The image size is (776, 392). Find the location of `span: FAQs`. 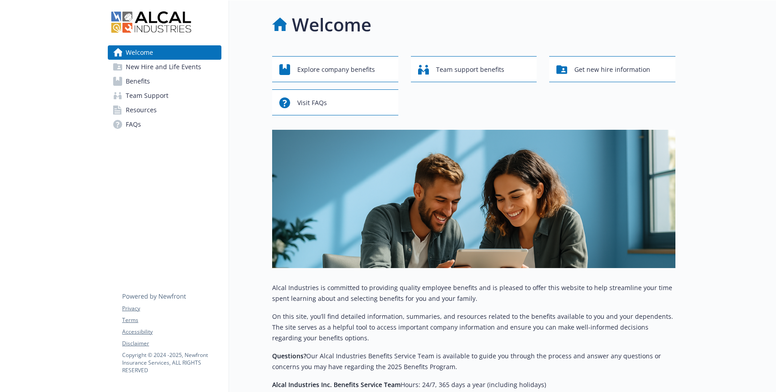

span: FAQs is located at coordinates (133, 124).